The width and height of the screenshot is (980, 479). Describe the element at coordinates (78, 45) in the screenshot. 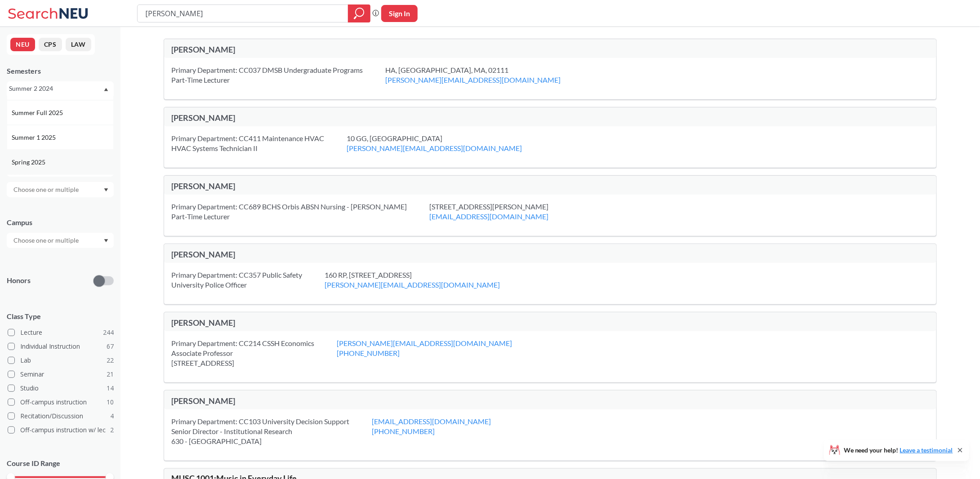

I see `button: LAW` at that location.